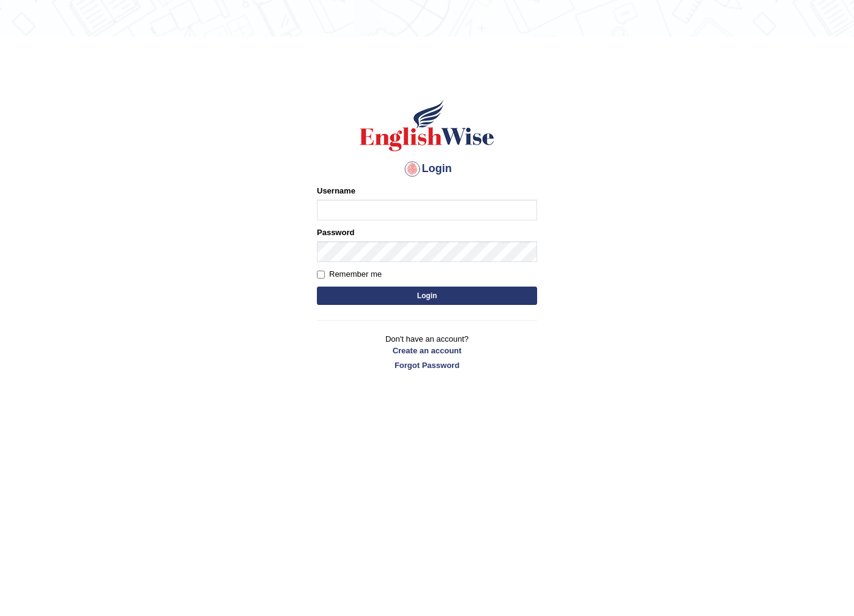 This screenshot has height=616, width=854. I want to click on label: Username, so click(336, 190).